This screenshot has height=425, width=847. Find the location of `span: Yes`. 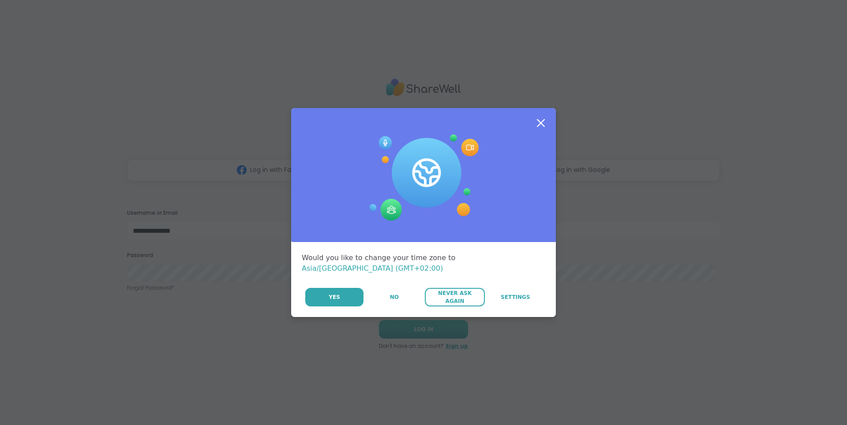

span: Yes is located at coordinates (334, 297).